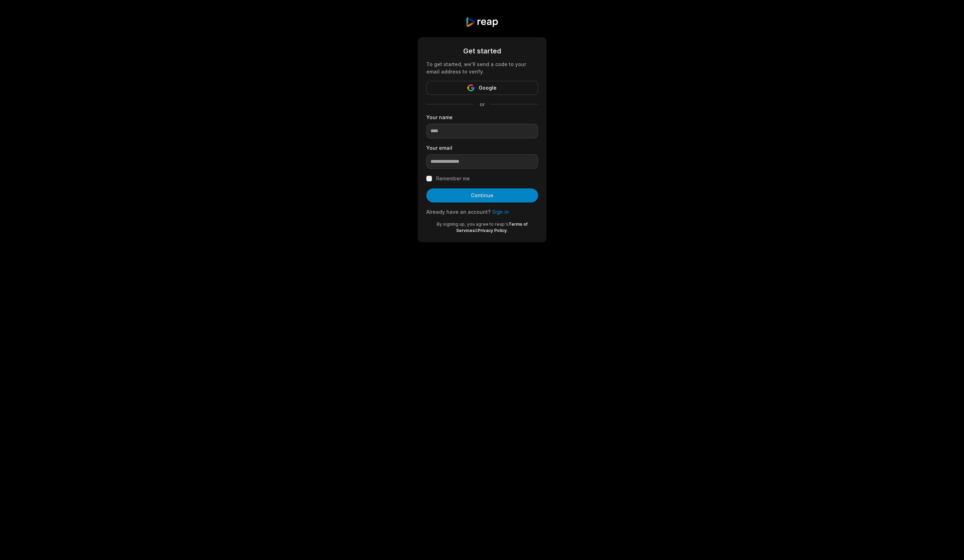 This screenshot has height=560, width=964. Describe the element at coordinates (482, 68) in the screenshot. I see `div: To get started, we'll send a code to your email address to verify.` at that location.